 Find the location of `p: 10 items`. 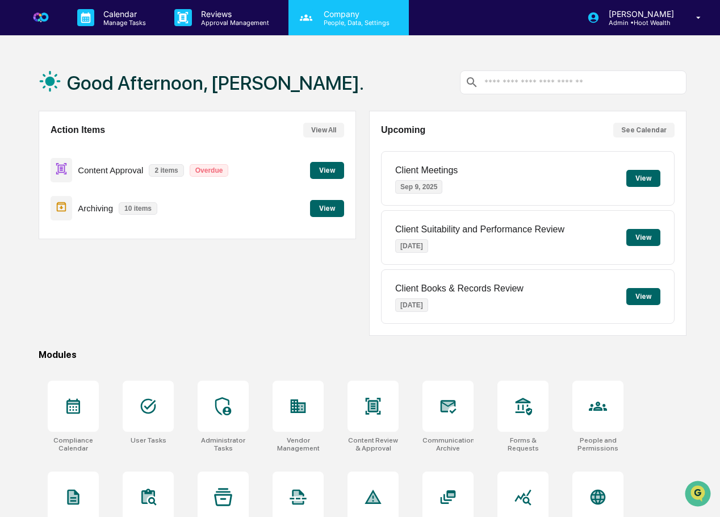

p: 10 items is located at coordinates (138, 208).